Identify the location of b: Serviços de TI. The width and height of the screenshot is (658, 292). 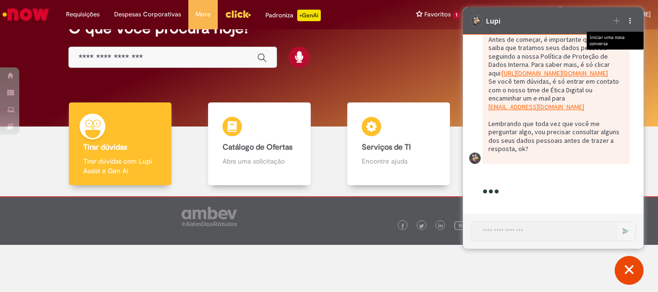
(386, 147).